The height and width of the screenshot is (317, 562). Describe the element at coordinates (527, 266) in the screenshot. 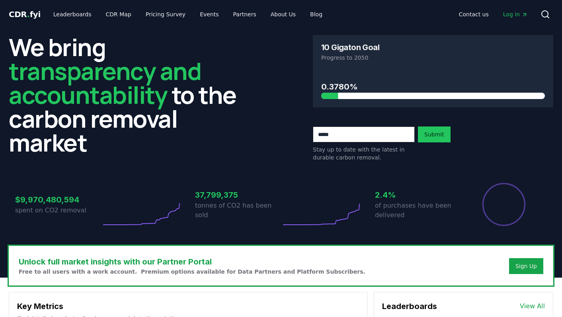

I see `a: Sign Up` at that location.